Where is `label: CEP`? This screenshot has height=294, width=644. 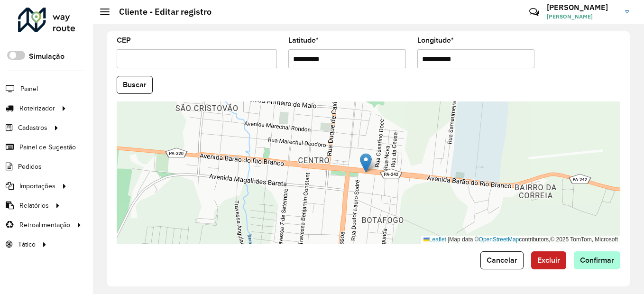
label: CEP is located at coordinates (124, 40).